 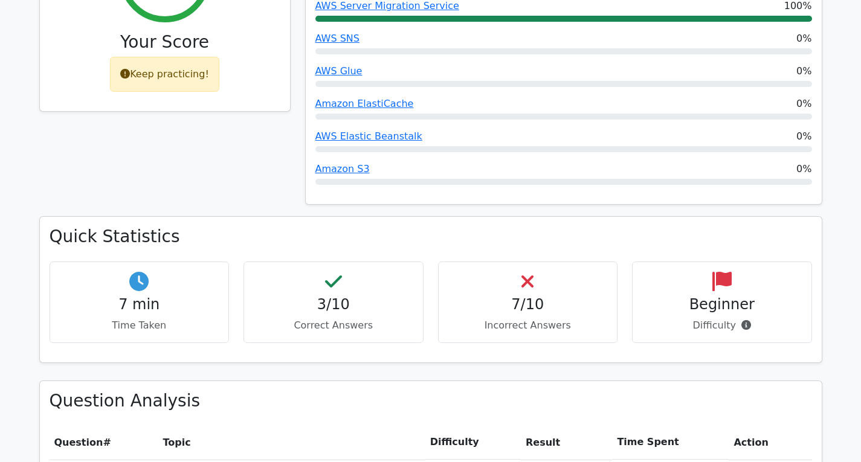 What do you see at coordinates (368, 136) in the screenshot?
I see `a: AWS Elastic Beanstalk` at bounding box center [368, 136].